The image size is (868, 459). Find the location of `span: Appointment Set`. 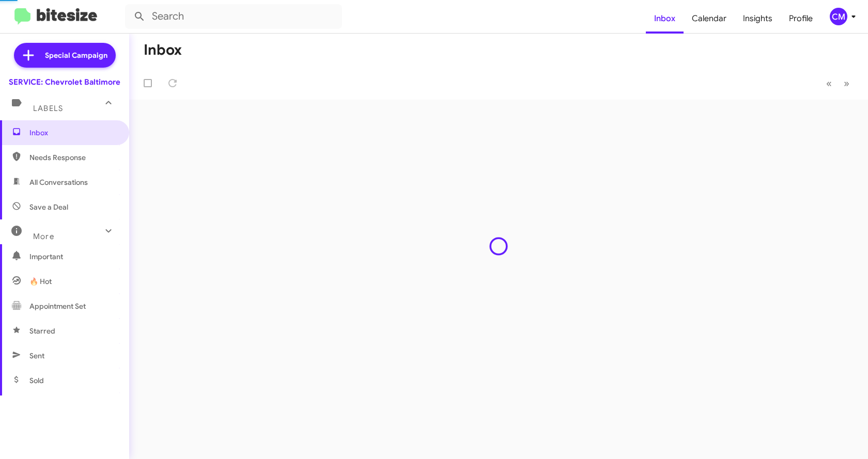

span: Appointment Set is located at coordinates (57, 306).